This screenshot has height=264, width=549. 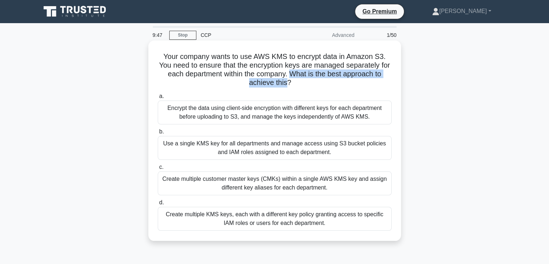 What do you see at coordinates (275, 183) in the screenshot?
I see `div: Create multiple customer master keys (CMKs) within a single AWS KMS key and assign different key ...` at bounding box center [275, 183].